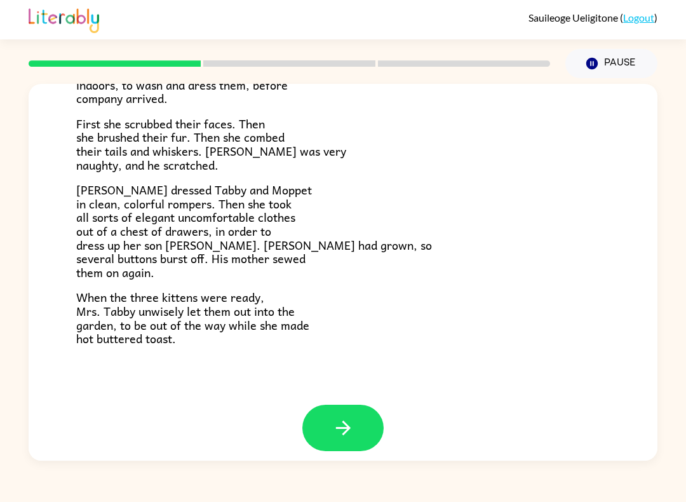 The image size is (686, 502). Describe the element at coordinates (638, 17) in the screenshot. I see `a: Logout` at that location.